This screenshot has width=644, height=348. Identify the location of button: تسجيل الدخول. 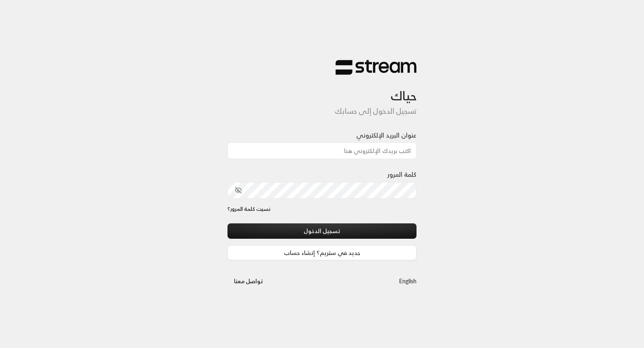
(322, 231).